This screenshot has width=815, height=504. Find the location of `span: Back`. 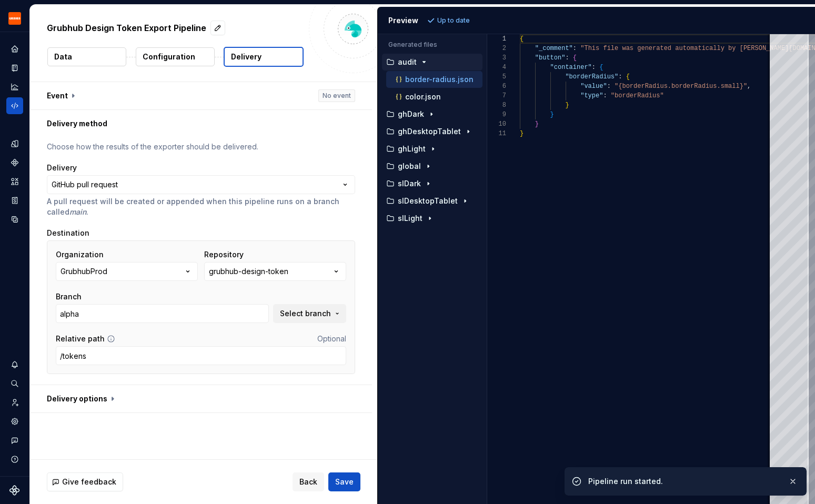

span: Back is located at coordinates (308, 482).